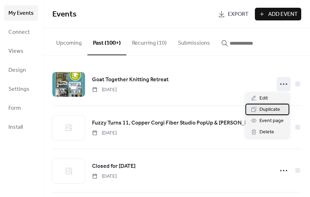 The image size is (310, 197). Describe the element at coordinates (64, 14) in the screenshot. I see `span: Events` at that location.